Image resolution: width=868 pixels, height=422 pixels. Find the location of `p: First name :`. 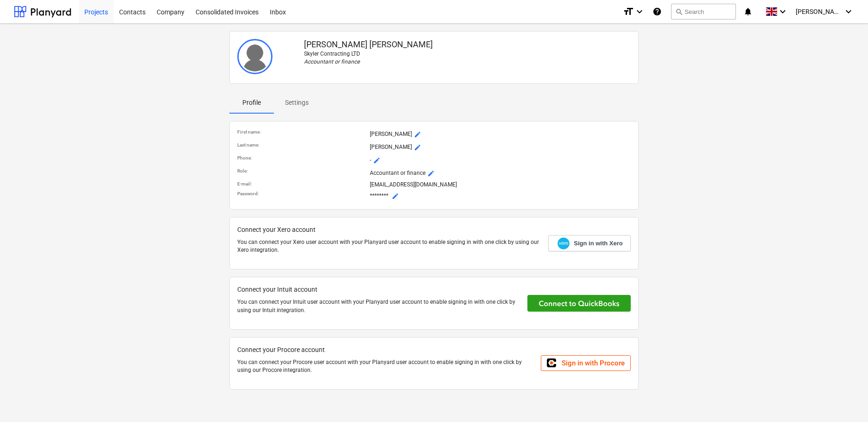

p: First name : is located at coordinates (301, 132).